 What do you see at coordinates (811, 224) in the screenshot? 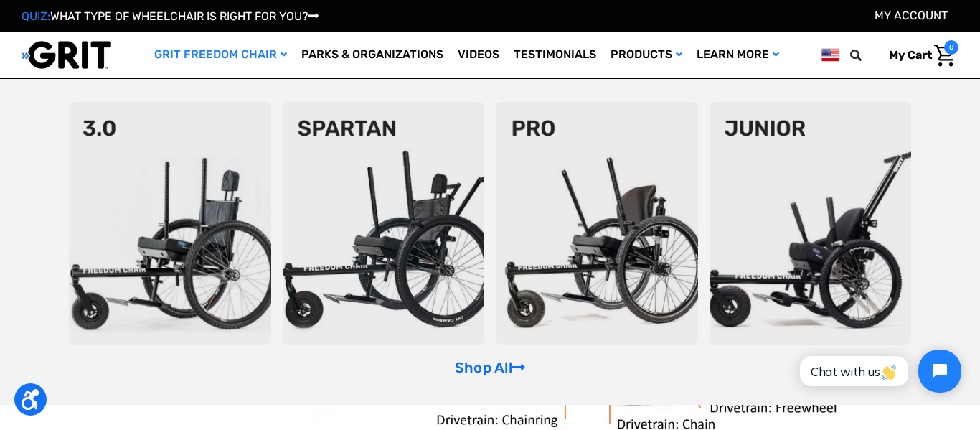
I see `img: junior-chair.png` at bounding box center [811, 224].